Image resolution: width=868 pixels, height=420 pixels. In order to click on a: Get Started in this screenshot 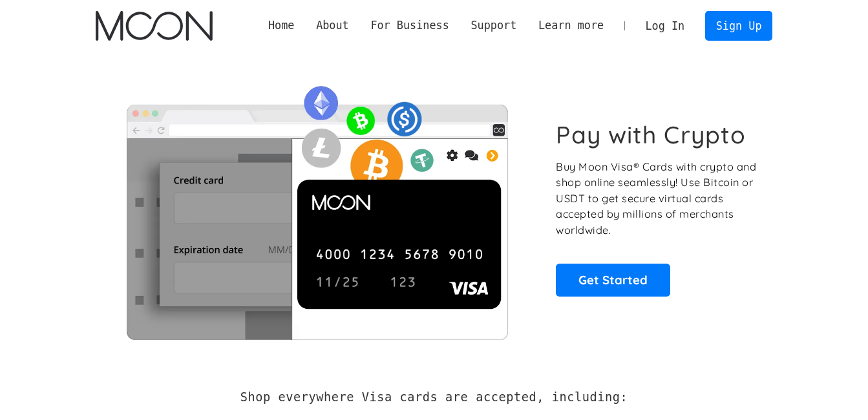, I will do `click(612, 280)`.